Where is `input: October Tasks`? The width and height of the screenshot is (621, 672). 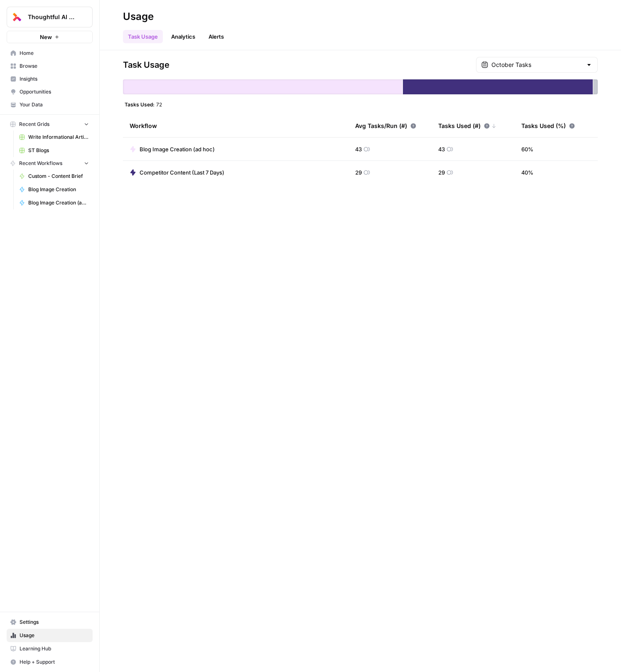 input: October Tasks is located at coordinates (537, 65).